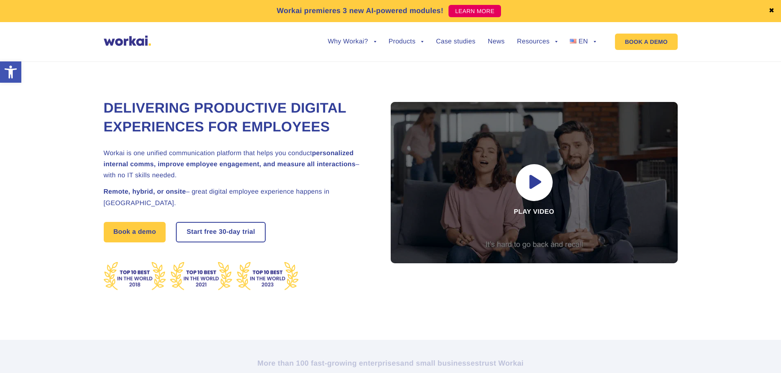 This screenshot has width=781, height=373. I want to click on a: Why Workai?, so click(352, 42).